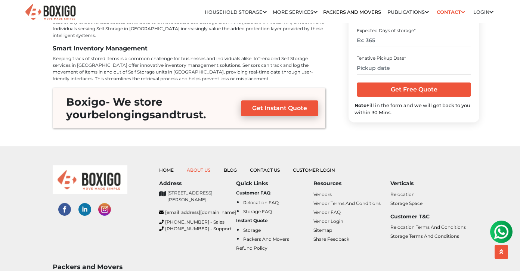 This screenshot has width=520, height=271. Describe the element at coordinates (85, 210) in the screenshot. I see `img: linked-in-social-links` at that location.